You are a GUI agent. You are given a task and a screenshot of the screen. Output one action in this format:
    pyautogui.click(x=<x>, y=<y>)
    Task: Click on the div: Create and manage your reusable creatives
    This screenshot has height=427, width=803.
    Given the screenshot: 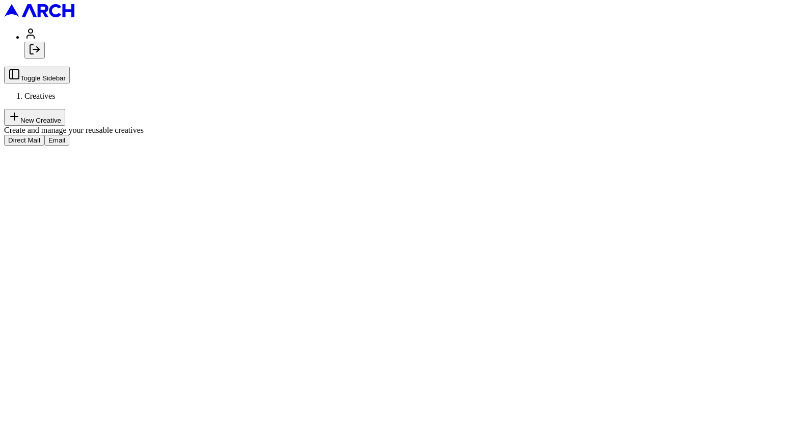 What is the action you would take?
    pyautogui.click(x=401, y=130)
    